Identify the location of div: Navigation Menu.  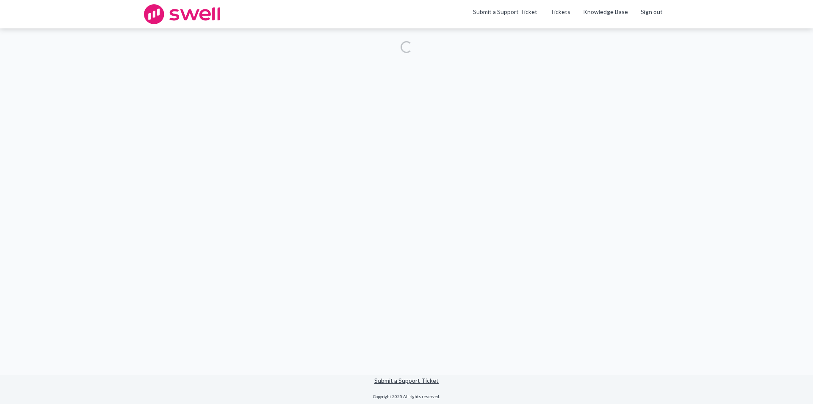
(607, 14).